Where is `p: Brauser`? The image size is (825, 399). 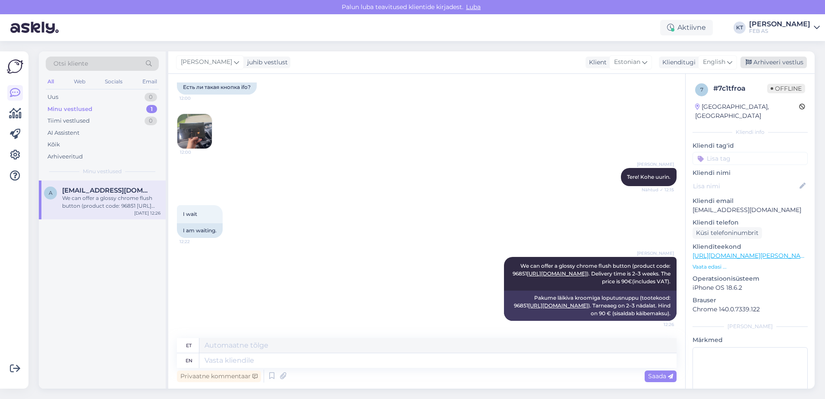
p: Brauser is located at coordinates (750, 300).